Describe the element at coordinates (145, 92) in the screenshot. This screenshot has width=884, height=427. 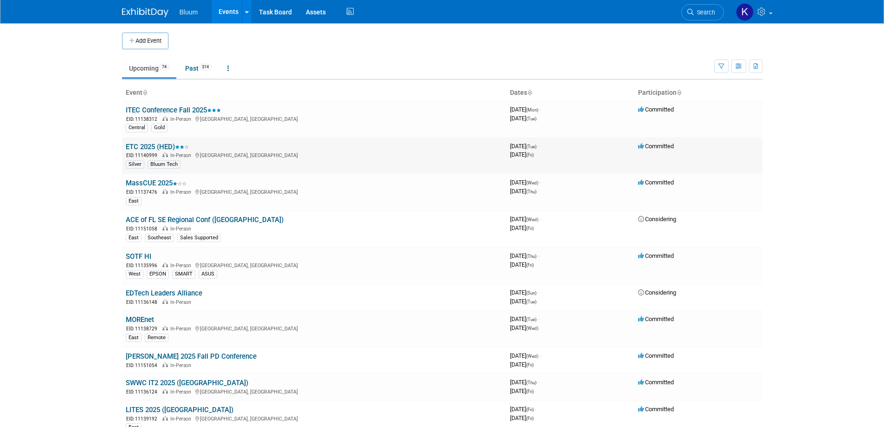
I see `a: Sort by Event Name` at that location.